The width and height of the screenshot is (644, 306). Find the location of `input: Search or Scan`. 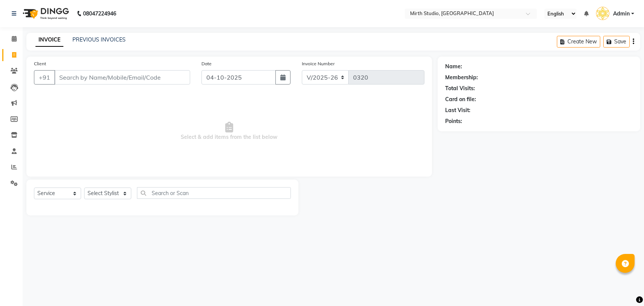

input: Search or Scan is located at coordinates (214, 193).